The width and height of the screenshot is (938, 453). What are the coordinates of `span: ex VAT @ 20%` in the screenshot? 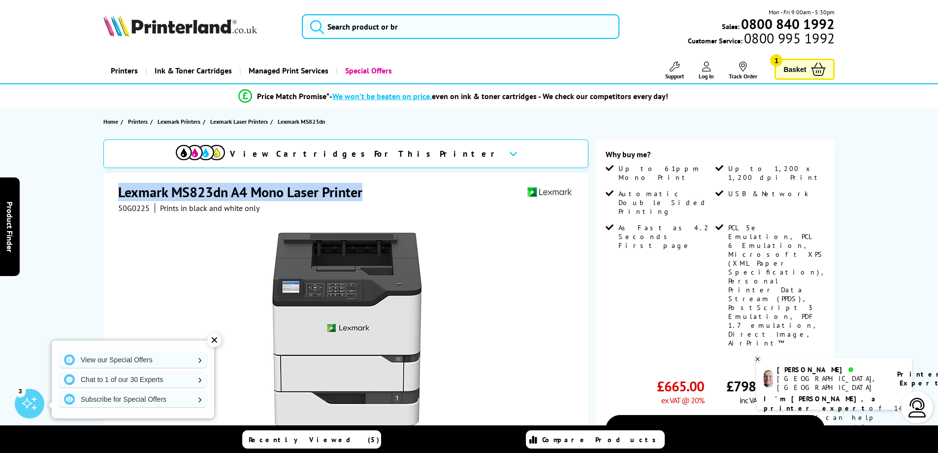 It's located at (683, 400).